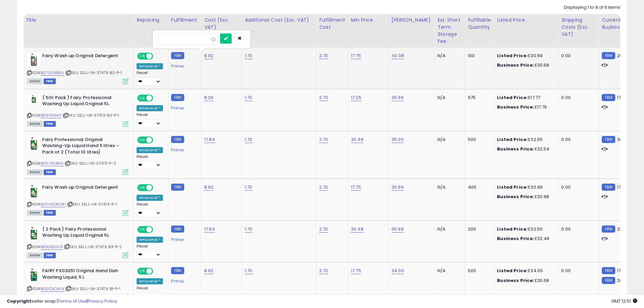 The image size is (644, 308). Describe the element at coordinates (102, 301) in the screenshot. I see `a: Privacy Policy` at that location.